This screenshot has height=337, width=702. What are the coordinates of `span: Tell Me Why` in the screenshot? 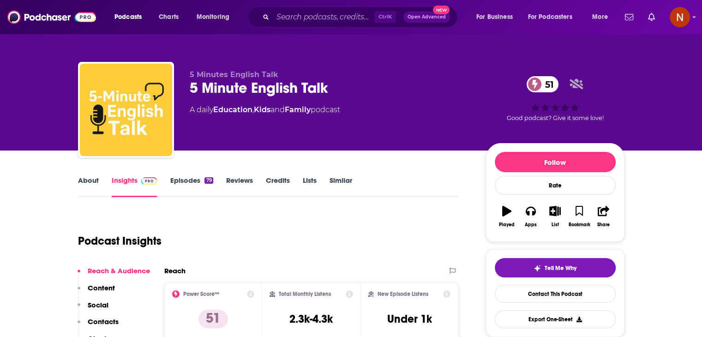 It's located at (560, 268).